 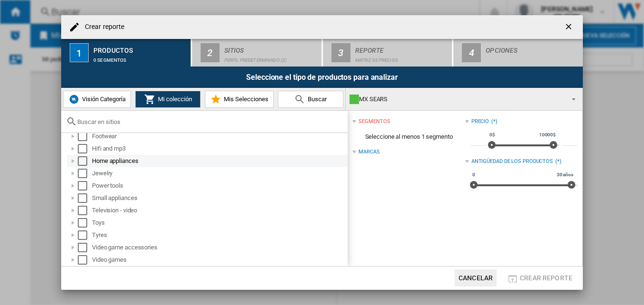 What do you see at coordinates (102, 27) in the screenshot?
I see `h4: Crear reporte` at bounding box center [102, 27].